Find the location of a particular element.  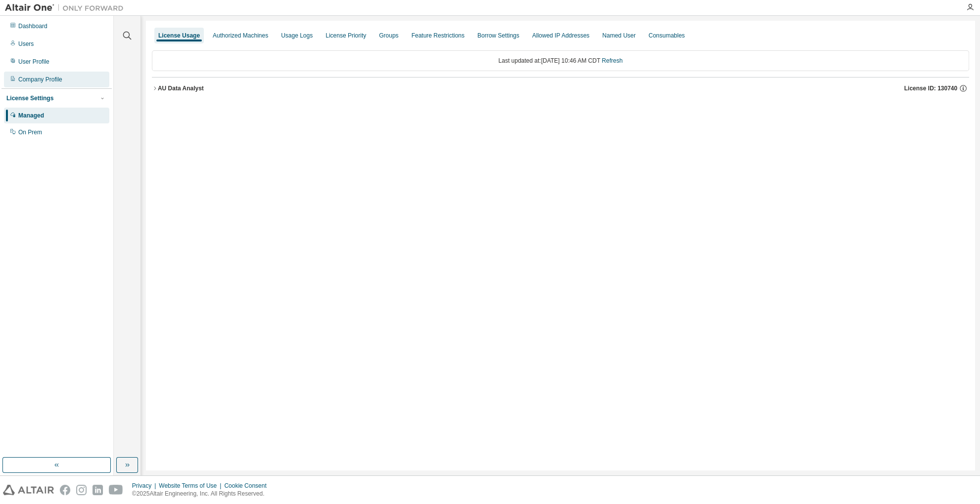

div: Cookie Consent is located at coordinates (248, 486).